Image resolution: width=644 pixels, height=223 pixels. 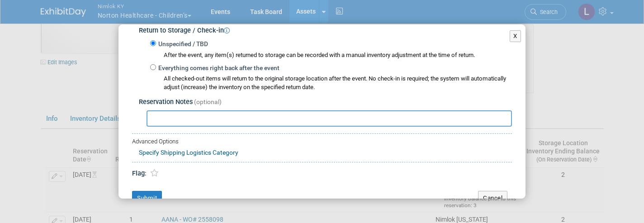 I want to click on a: Specify Shipping Logistics Category, so click(x=189, y=152).